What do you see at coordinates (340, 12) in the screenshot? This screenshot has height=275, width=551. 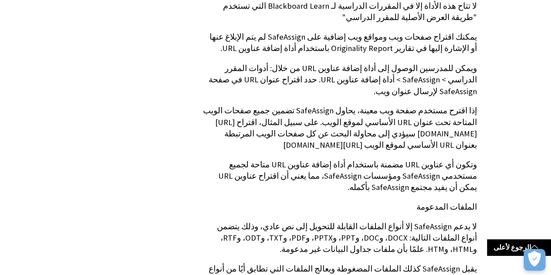 I see `p: لا تتاح هذه الأداة إلا في المقررات الدراسية لـ Blackboard Learn التي تستخدم "طريقة العرض الأصلية ...` at bounding box center [340, 12].